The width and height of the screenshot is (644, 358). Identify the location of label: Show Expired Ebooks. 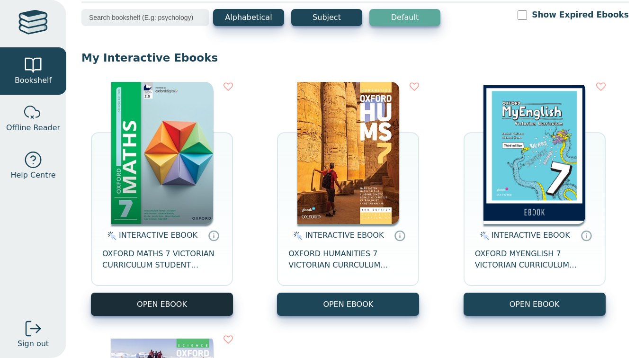
(580, 15).